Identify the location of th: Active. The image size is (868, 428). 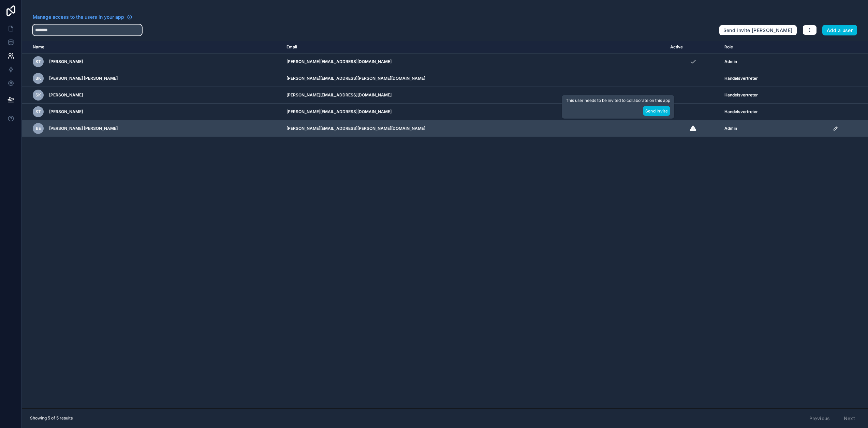
(693, 47).